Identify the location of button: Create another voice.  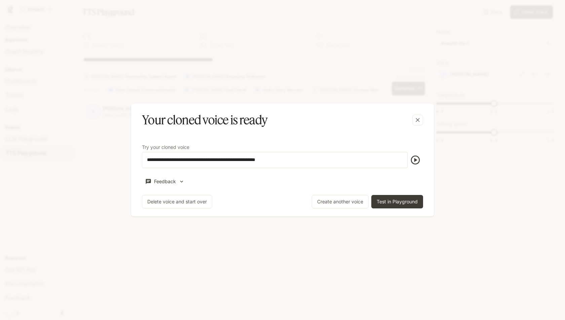
(340, 202).